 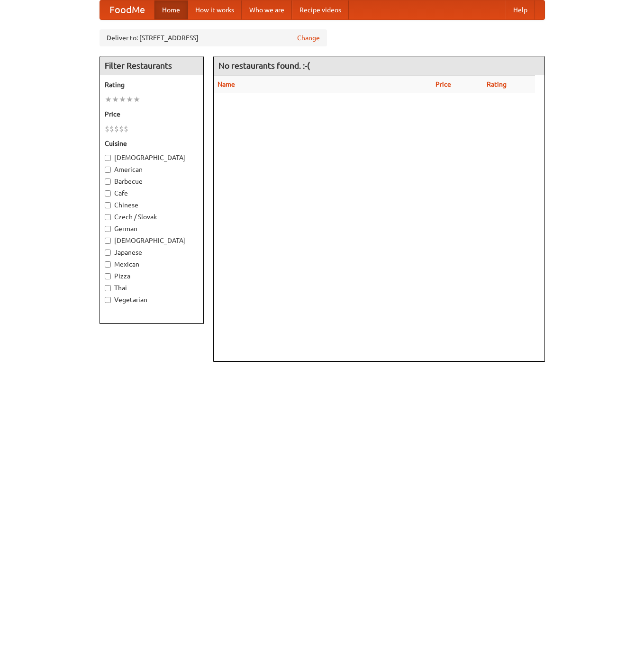 What do you see at coordinates (152, 300) in the screenshot?
I see `label: Vegetarian` at bounding box center [152, 300].